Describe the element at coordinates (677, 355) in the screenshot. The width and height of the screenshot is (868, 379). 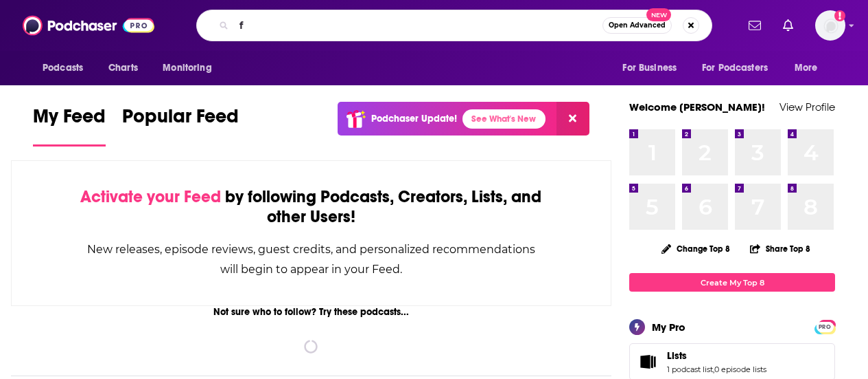
I see `span: Lists` at that location.